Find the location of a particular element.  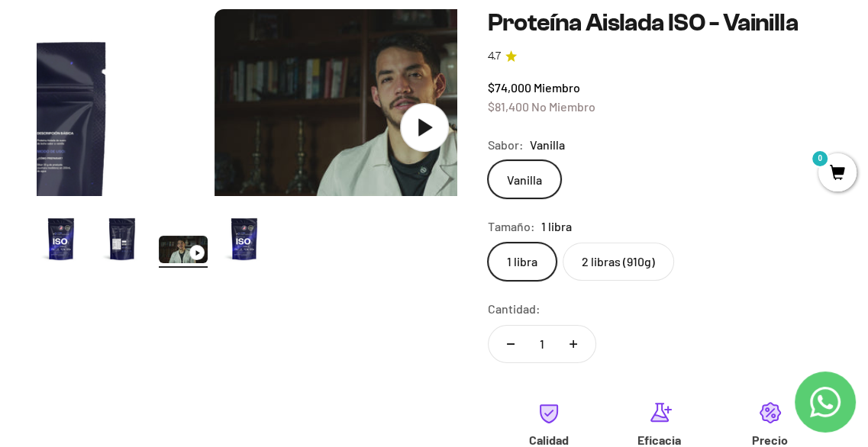

button: Ir al artículo 1 is located at coordinates (62, 241).